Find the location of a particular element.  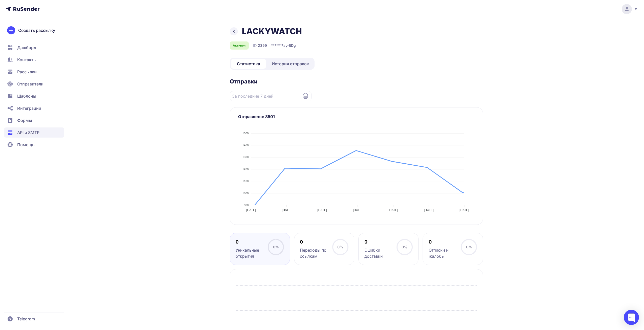

a: История отправок is located at coordinates (290, 64).